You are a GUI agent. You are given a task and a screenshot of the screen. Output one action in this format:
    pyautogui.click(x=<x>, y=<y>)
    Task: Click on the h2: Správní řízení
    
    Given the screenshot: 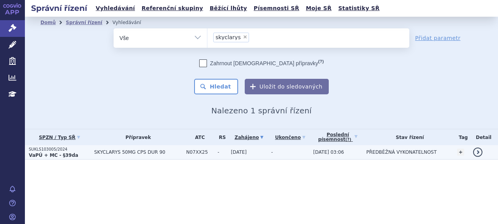 What is the action you would take?
    pyautogui.click(x=59, y=8)
    